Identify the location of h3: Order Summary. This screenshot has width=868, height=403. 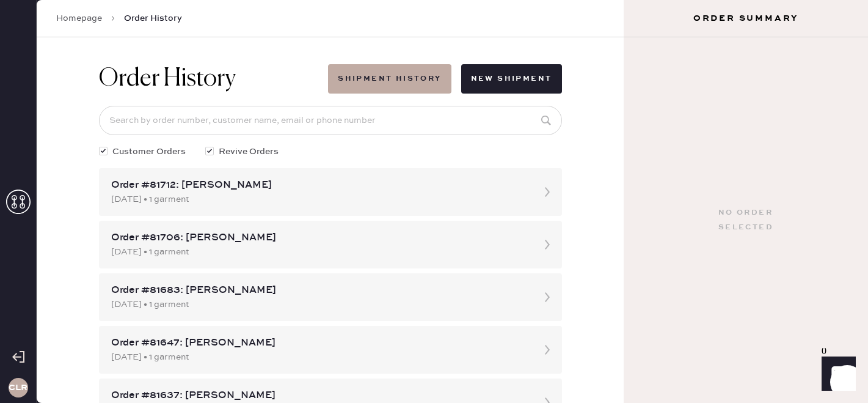
(746, 18).